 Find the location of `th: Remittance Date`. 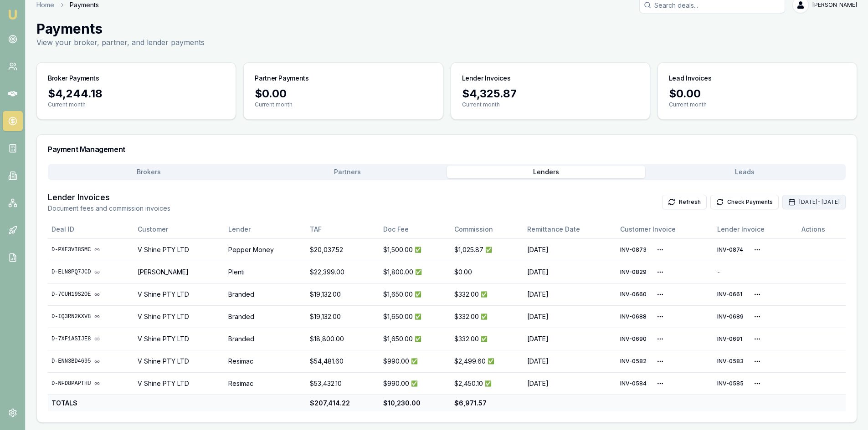

th: Remittance Date is located at coordinates (570, 230).